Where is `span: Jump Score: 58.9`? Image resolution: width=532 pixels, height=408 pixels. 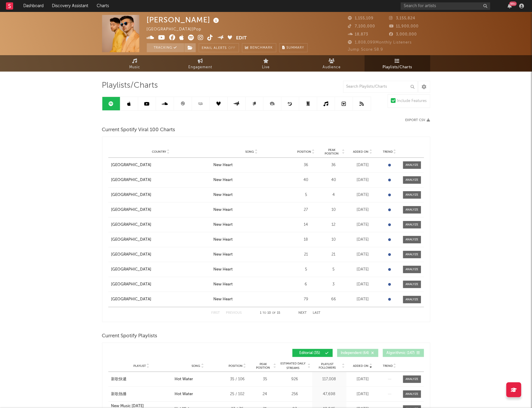
span: Jump Score: 58.9 is located at coordinates (366, 49).